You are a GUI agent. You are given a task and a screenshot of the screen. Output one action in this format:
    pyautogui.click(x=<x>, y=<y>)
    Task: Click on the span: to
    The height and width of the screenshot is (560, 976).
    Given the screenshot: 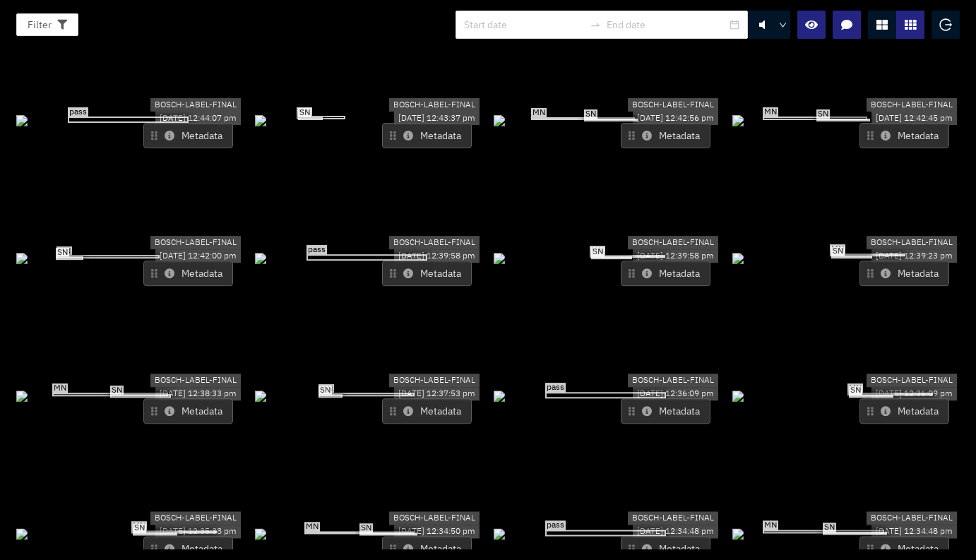 What is the action you would take?
    pyautogui.click(x=595, y=25)
    